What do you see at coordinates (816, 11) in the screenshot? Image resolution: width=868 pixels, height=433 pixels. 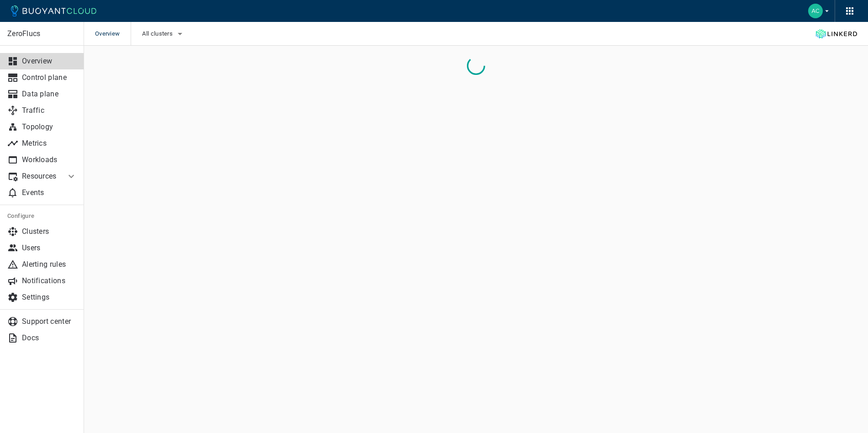 I see `img: Accounts Payable` at bounding box center [816, 11].